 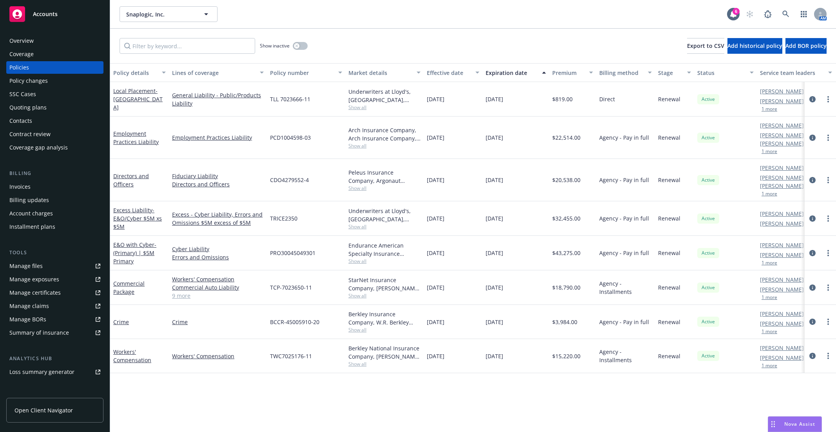 I want to click on div: Installment plans, so click(x=32, y=227).